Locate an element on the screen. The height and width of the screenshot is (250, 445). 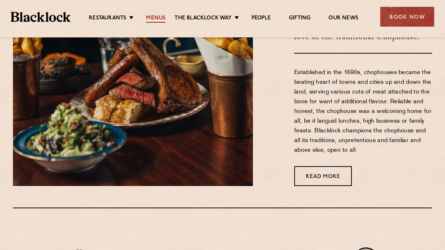
a: Gifting is located at coordinates (300, 19).